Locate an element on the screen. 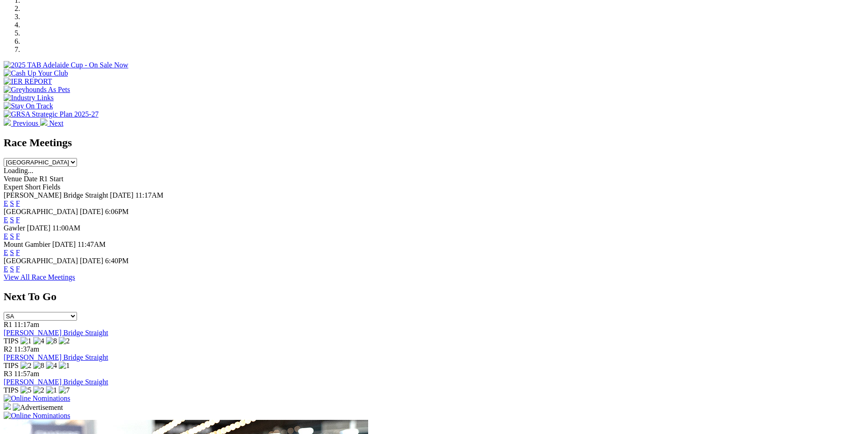 The width and height of the screenshot is (868, 434). img: 5 is located at coordinates (26, 390).